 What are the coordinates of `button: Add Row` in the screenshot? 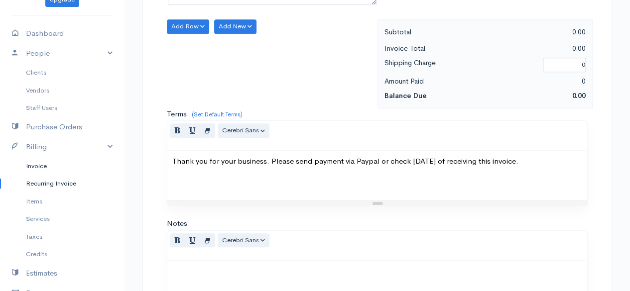 It's located at (188, 26).